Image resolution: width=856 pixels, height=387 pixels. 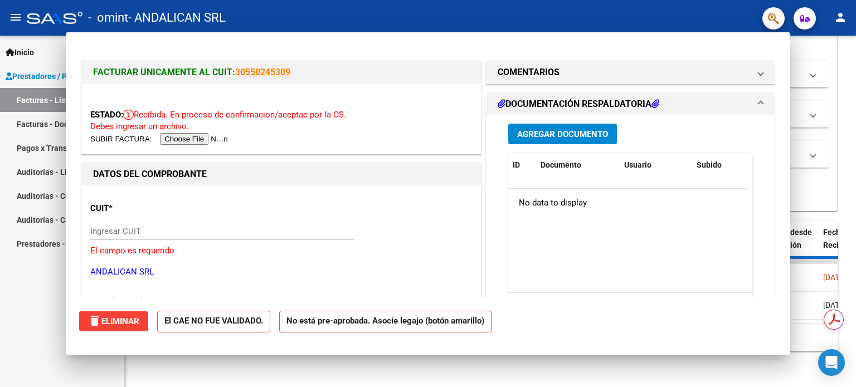 What do you see at coordinates (95, 321) in the screenshot?
I see `mat-icon: delete` at bounding box center [95, 321].